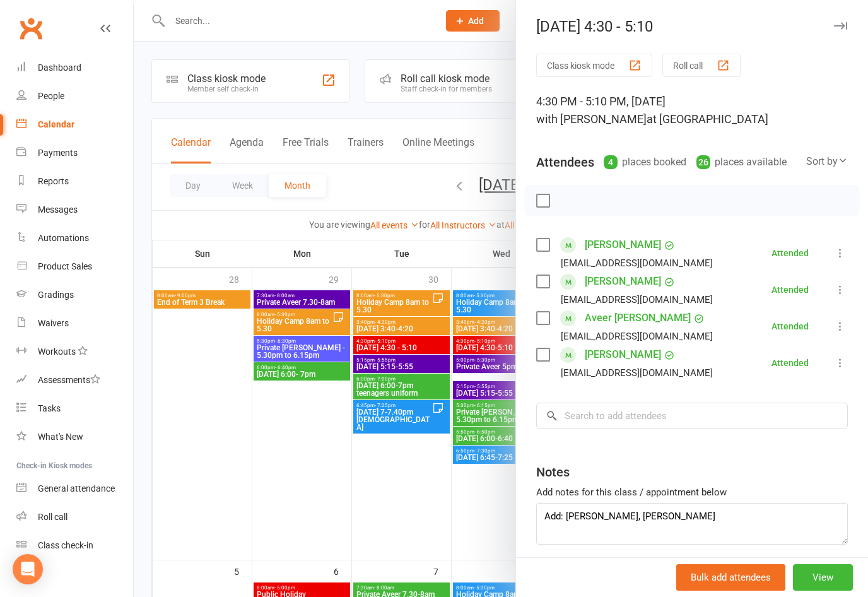 This screenshot has height=597, width=868. I want to click on div: places available, so click(741, 163).